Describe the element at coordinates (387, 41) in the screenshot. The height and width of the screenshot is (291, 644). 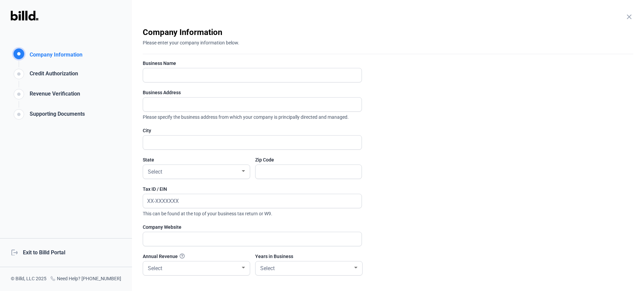
I see `div: Please enter your company information below.` at that location.